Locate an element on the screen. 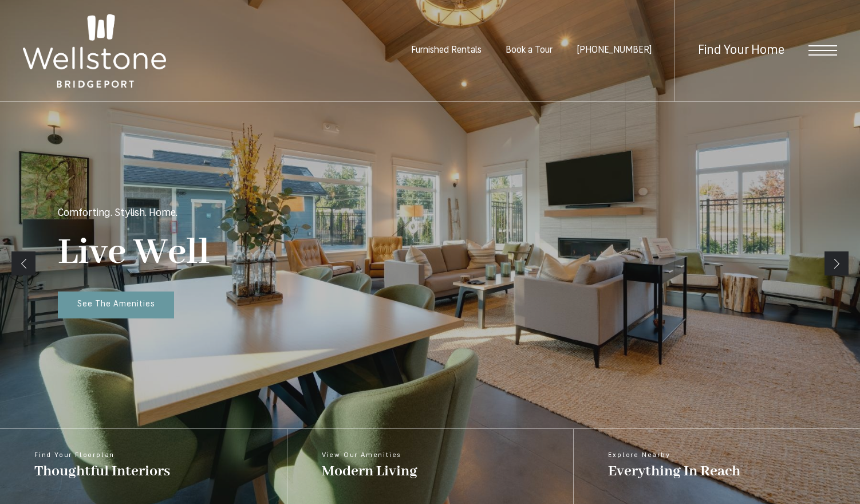 This screenshot has width=860, height=504. p: Live Well is located at coordinates (134, 252).